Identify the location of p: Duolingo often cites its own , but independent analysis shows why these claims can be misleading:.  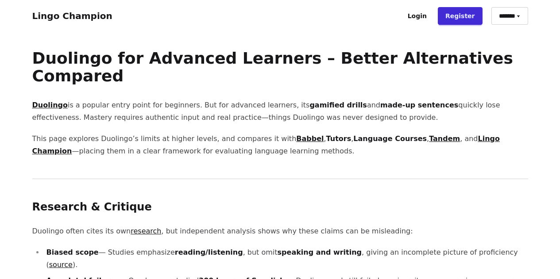
(280, 232).